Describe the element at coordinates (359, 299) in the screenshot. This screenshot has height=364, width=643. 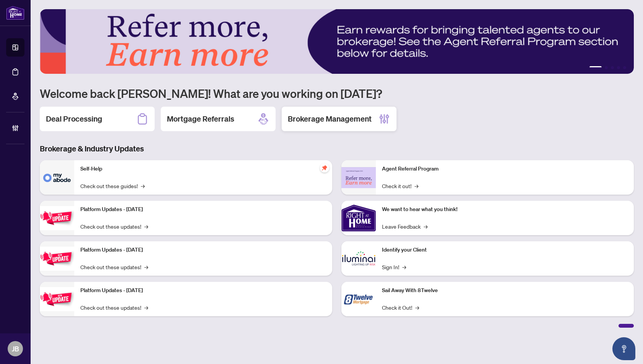
I see `img: Sail Away With 8Twelve` at that location.